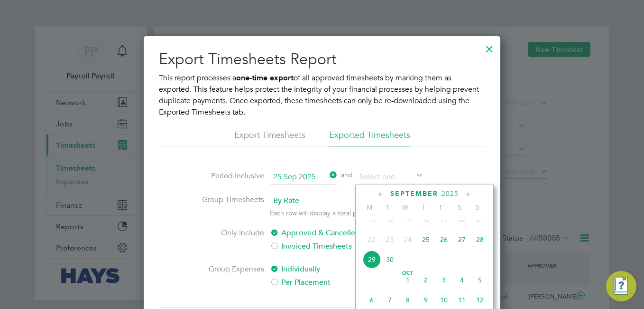 Image resolution: width=644 pixels, height=309 pixels. Describe the element at coordinates (444, 240) in the screenshot. I see `span: 26` at that location.